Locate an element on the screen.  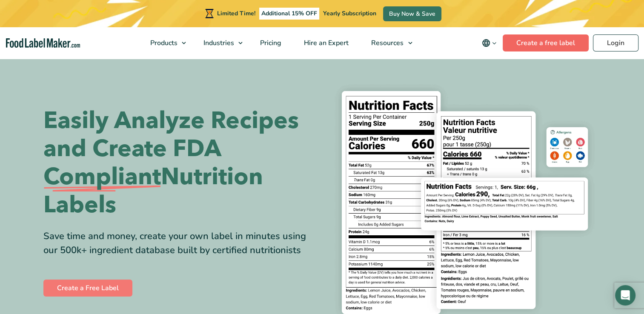
a: Pricing is located at coordinates (270, 43).